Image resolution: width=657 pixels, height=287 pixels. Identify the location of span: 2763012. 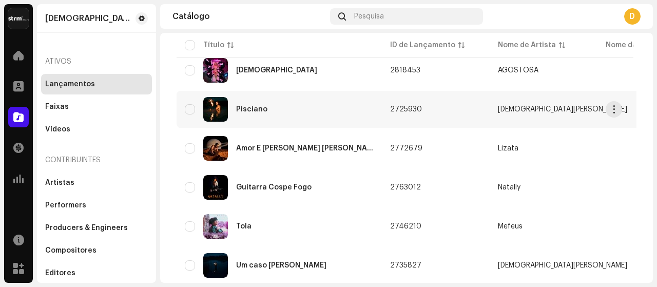
(405, 187).